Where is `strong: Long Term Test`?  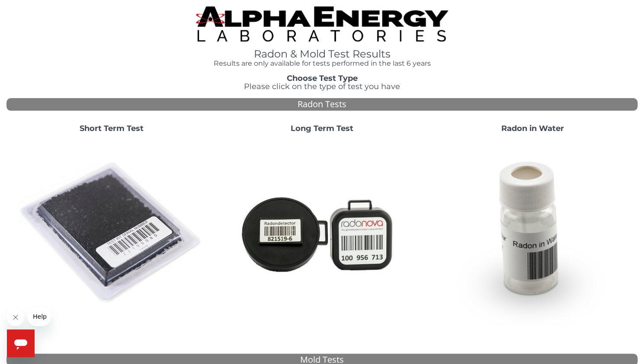
strong: Long Term Test is located at coordinates (322, 129).